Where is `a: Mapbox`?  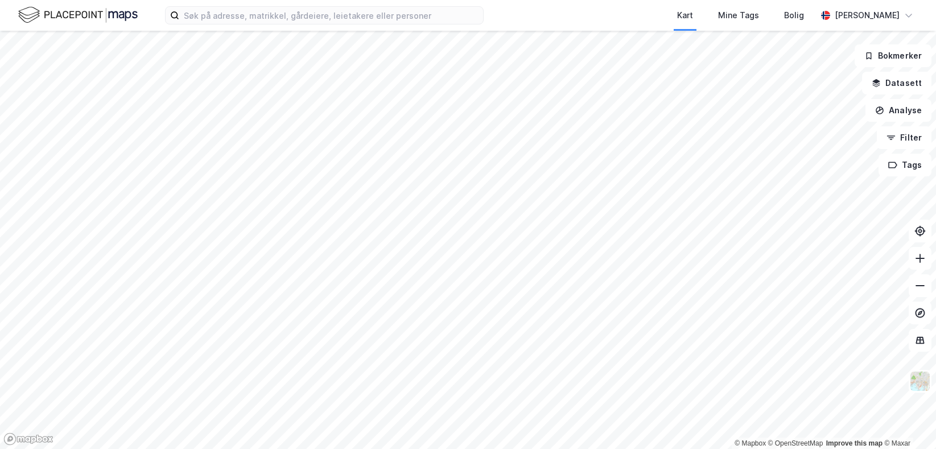
a: Mapbox is located at coordinates (750, 443).